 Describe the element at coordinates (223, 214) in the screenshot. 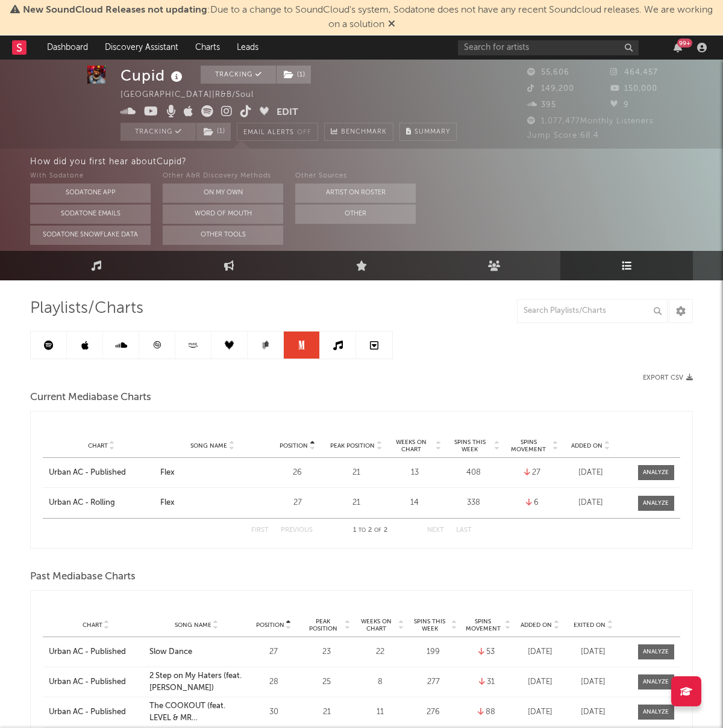

I see `button: Word Of Mouth` at that location.